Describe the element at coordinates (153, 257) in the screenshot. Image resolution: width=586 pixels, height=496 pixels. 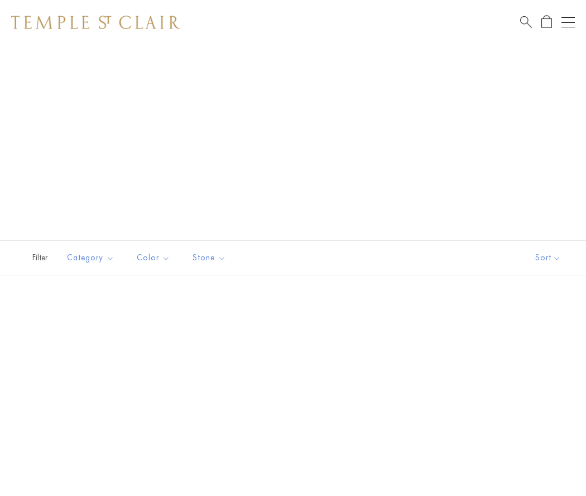
I see `button: Color` at that location.